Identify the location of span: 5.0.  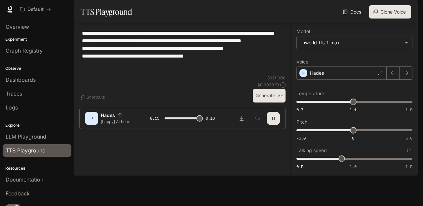
(409, 138).